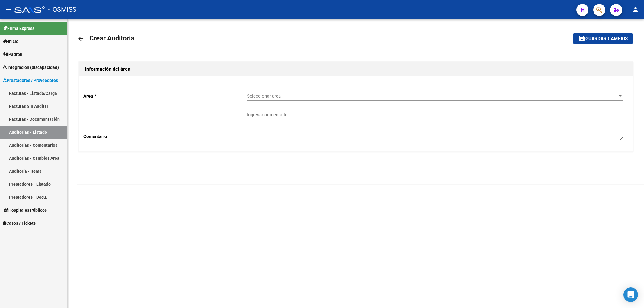 Image resolution: width=644 pixels, height=308 pixels. What do you see at coordinates (603, 38) in the screenshot?
I see `button: Guardar cambios` at bounding box center [603, 38].